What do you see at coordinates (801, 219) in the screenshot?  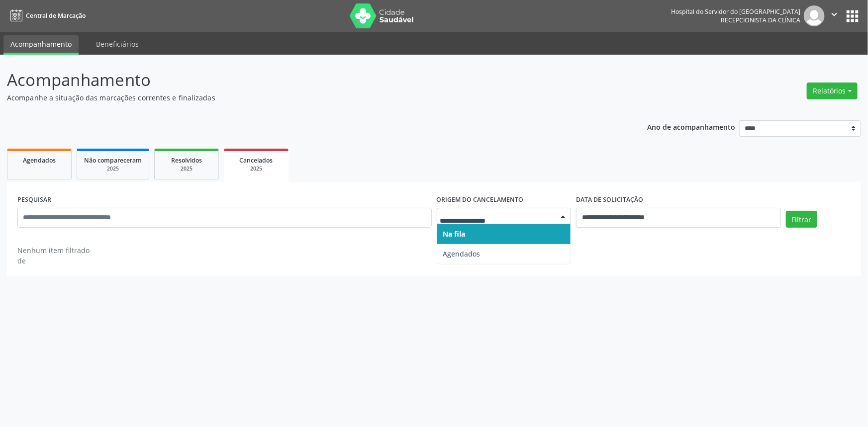 I see `button: Filtrar` at bounding box center [801, 219].